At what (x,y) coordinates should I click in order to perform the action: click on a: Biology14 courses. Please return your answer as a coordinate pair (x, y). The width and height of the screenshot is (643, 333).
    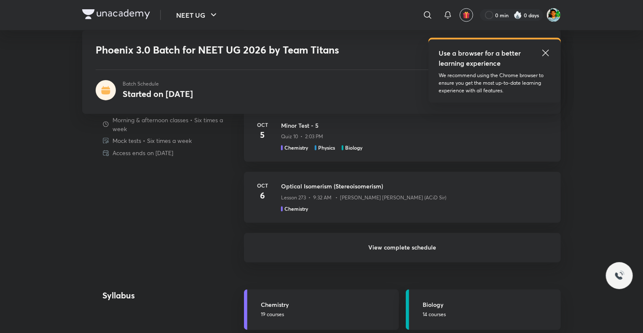
    Looking at the image, I should click on (483, 310).